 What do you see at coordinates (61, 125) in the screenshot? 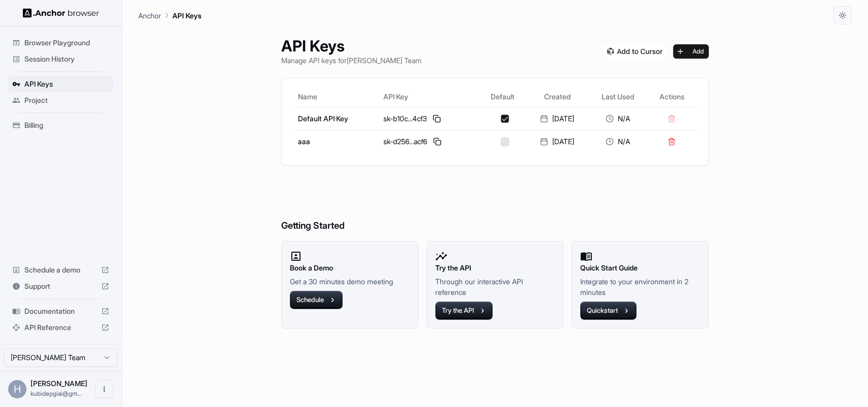
I see `div: Billing` at bounding box center [61, 125].